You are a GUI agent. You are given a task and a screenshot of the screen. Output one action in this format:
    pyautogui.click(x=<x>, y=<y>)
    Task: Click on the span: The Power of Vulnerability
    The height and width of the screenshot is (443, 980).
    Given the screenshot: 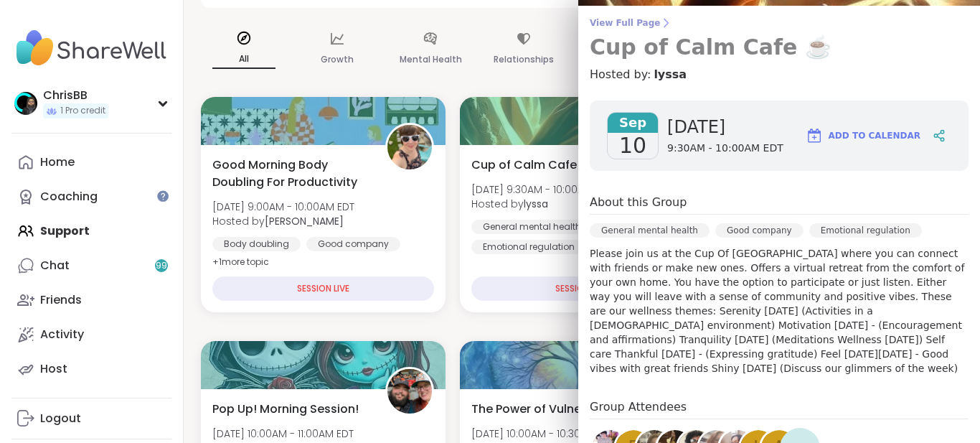 What is the action you would take?
    pyautogui.click(x=546, y=409)
    